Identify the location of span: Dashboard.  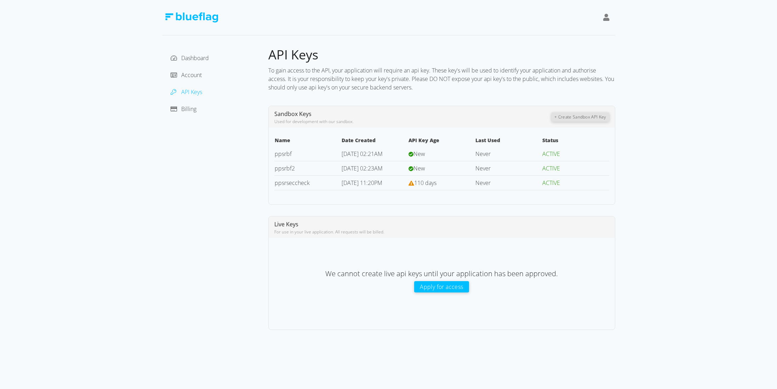
(195, 58).